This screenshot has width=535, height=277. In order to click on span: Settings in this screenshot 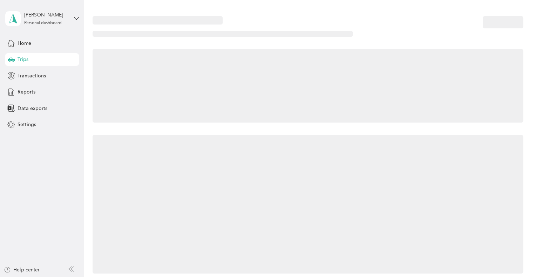, I will do `click(27, 124)`.